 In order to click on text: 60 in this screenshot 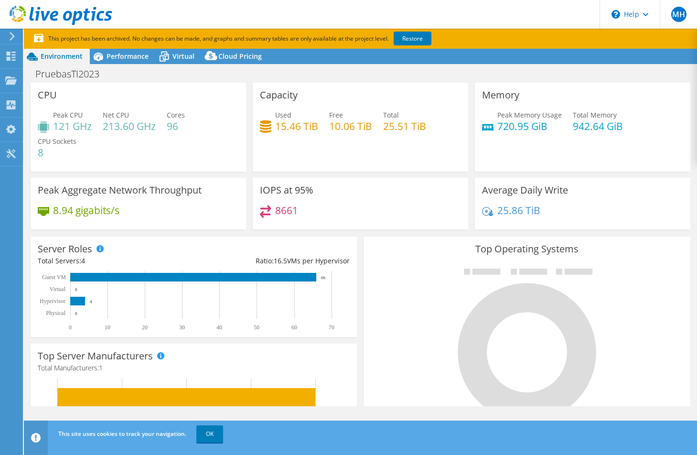, I will do `click(294, 327)`.